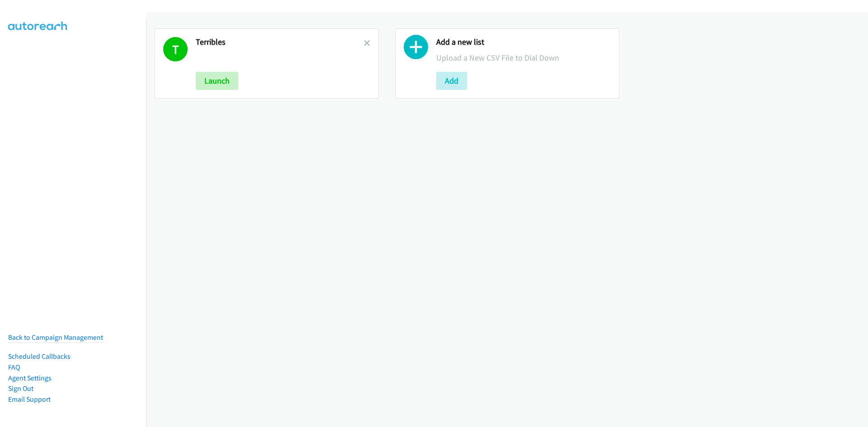  Describe the element at coordinates (21, 388) in the screenshot. I see `a: Sign Out` at that location.